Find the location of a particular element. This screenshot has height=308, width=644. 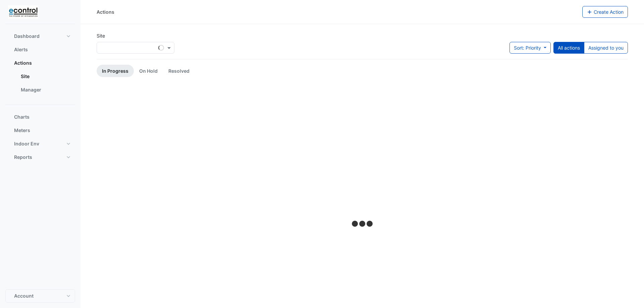

button: Indoor Env is located at coordinates (40, 144).